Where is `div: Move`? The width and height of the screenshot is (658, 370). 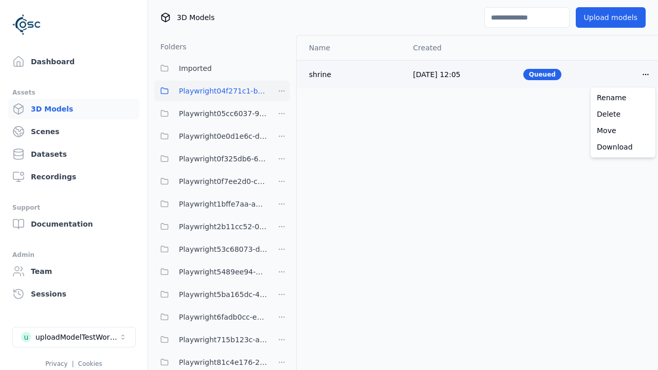 div: Move is located at coordinates (623, 131).